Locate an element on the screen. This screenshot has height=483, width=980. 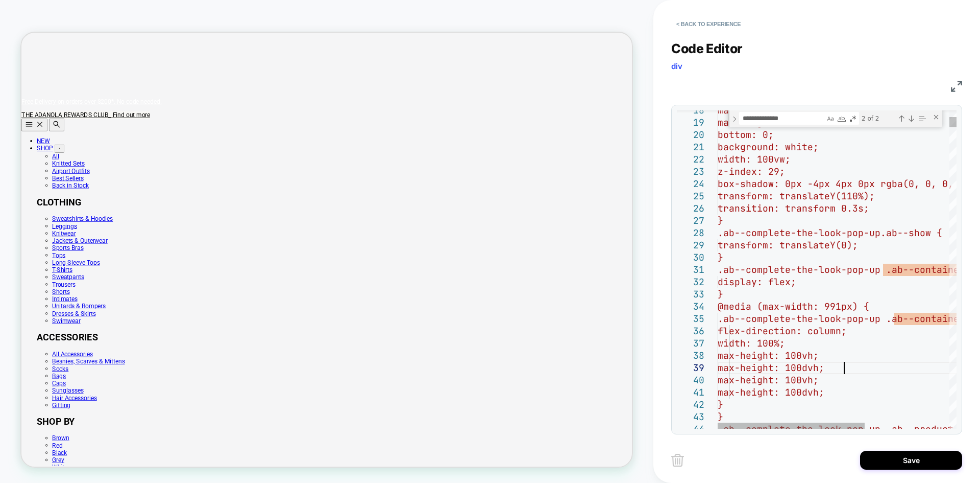
a: Trousers is located at coordinates (56, 335).